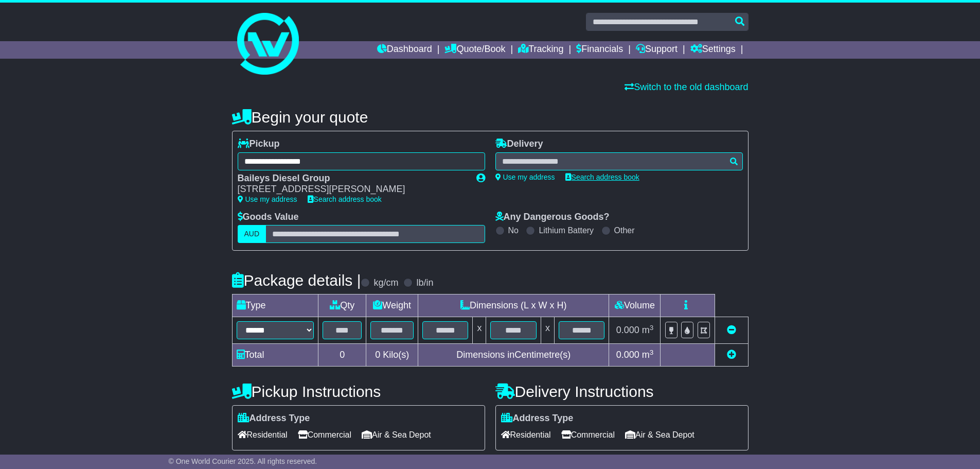 The width and height of the screenshot is (980, 469). What do you see at coordinates (490, 117) in the screenshot?
I see `h4: Begin your quote` at bounding box center [490, 117].